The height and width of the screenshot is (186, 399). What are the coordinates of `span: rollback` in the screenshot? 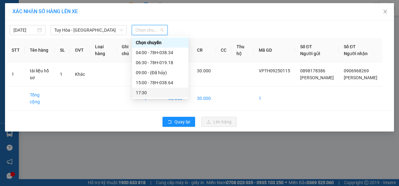 It's located at (170, 122).